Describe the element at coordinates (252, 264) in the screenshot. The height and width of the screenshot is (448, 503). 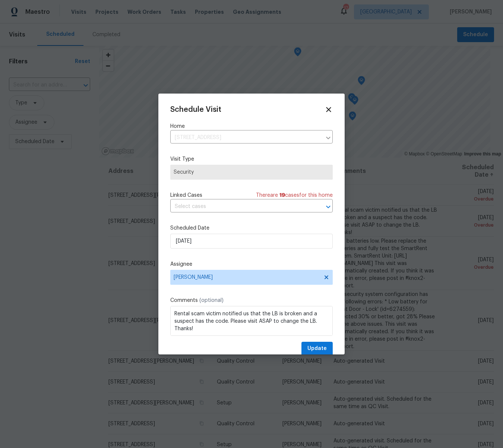
I see `label: Assignee` at that location.